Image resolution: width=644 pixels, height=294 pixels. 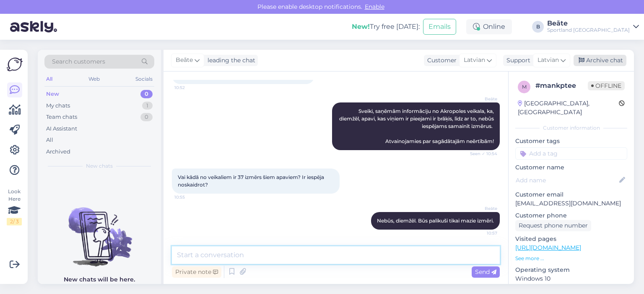 What do you see at coordinates (571, 239) in the screenshot?
I see `p: Visited pages` at bounding box center [571, 239].